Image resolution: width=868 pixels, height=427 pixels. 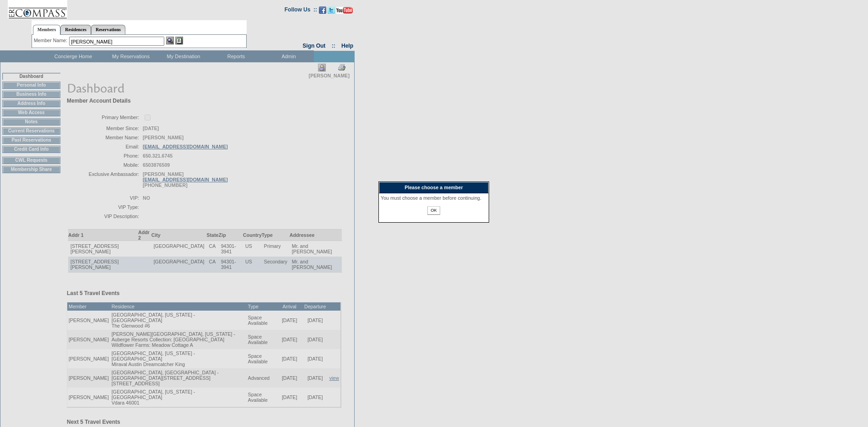 What do you see at coordinates (47, 30) in the screenshot?
I see `a: Members` at bounding box center [47, 30].